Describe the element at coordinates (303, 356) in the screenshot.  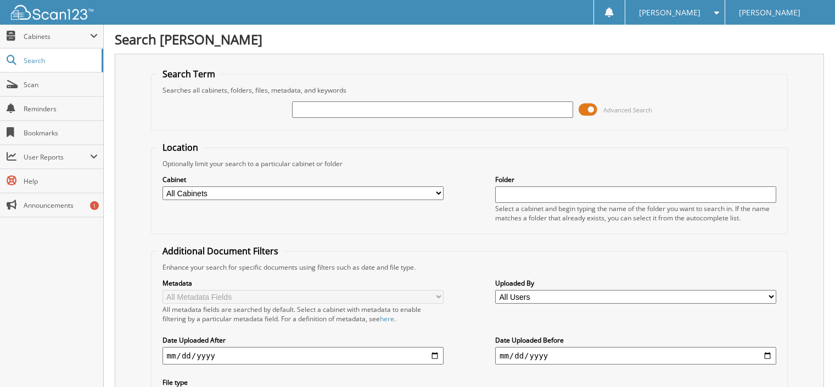
I see `input: start` at that location.